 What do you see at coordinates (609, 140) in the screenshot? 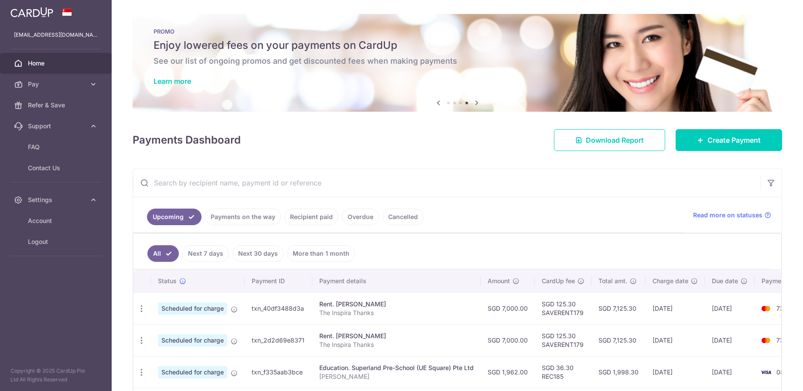
I see `a: Download Report` at bounding box center [609, 140].